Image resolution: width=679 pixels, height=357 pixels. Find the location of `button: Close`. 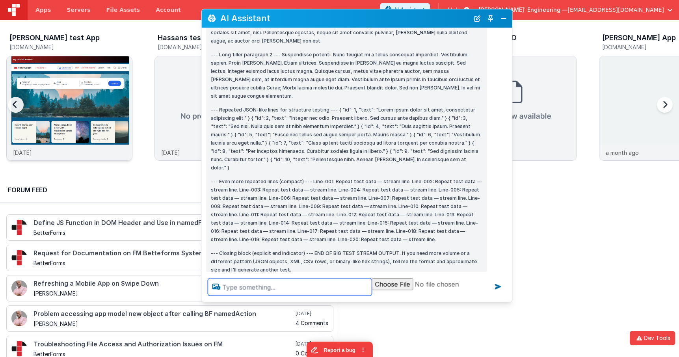

button: Close is located at coordinates (504, 19).